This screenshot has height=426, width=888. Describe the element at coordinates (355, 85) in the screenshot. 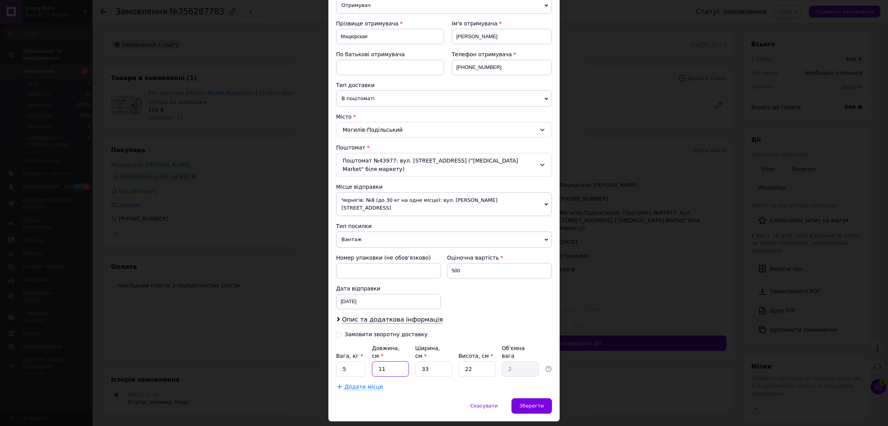

I see `span: Тип доставки` at that location.